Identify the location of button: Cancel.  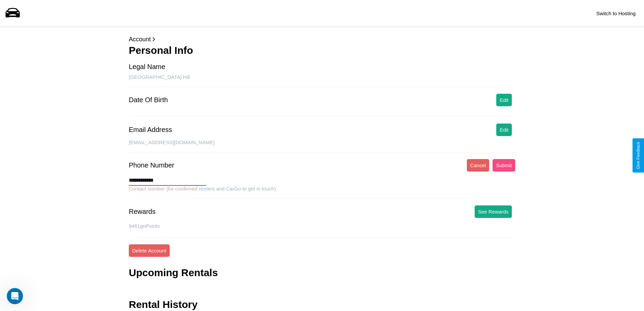
(478, 165).